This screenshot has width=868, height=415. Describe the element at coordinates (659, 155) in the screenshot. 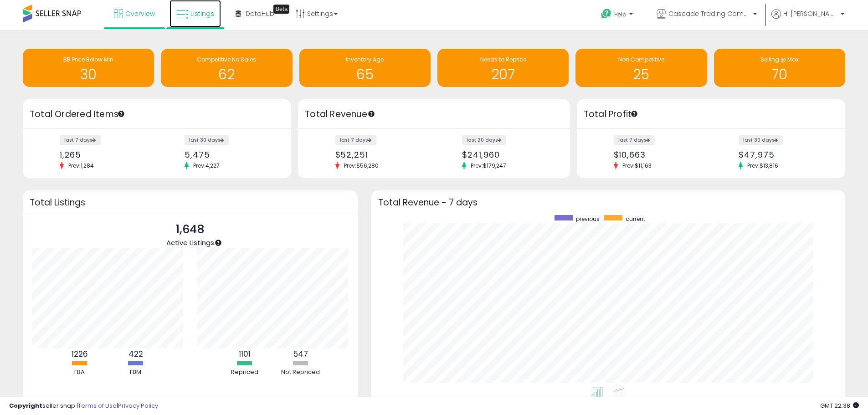

I see `div: $10,663` at that location.